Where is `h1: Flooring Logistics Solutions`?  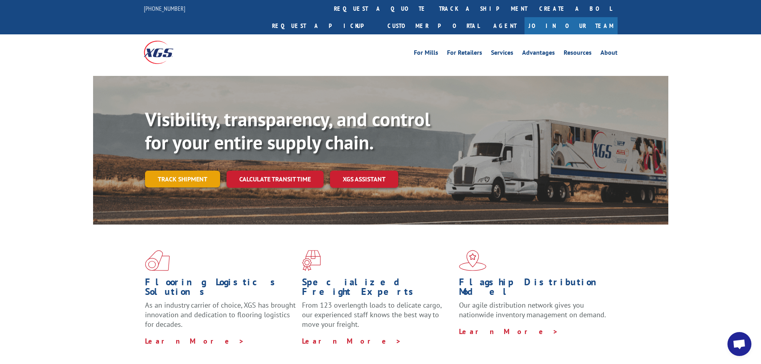 h1: Flooring Logistics Solutions is located at coordinates (221, 289).